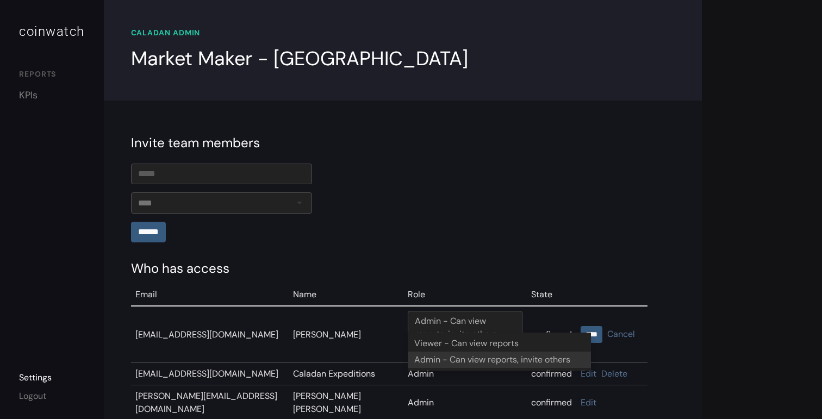  Describe the element at coordinates (210, 295) in the screenshot. I see `td: Email` at that location.